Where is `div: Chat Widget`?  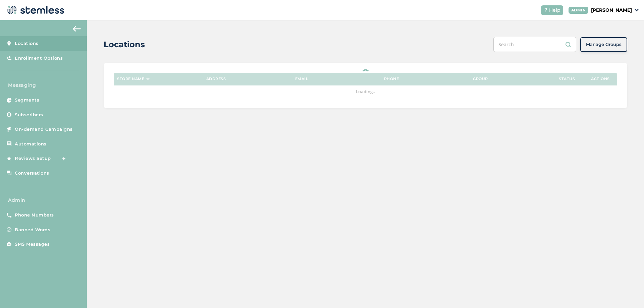
div: Chat Widget is located at coordinates (627, 292).